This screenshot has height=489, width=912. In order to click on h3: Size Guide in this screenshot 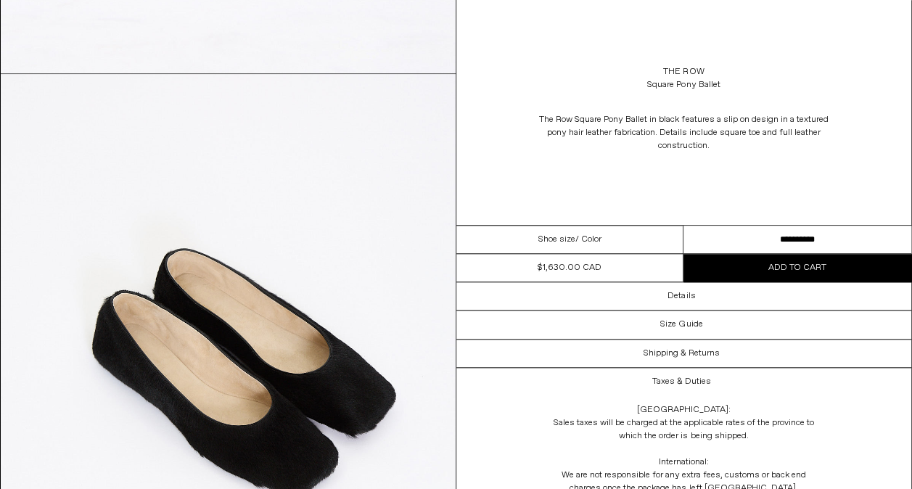, I will do `click(681, 324)`.